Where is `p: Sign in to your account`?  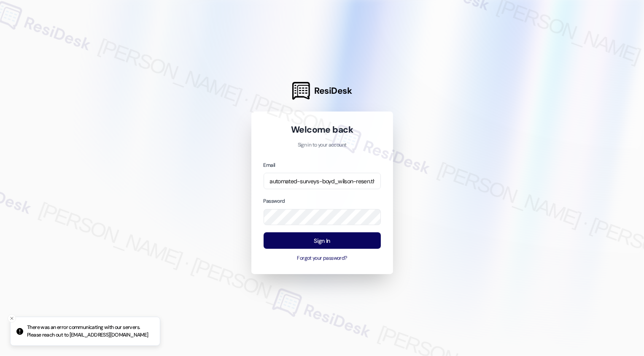 p: Sign in to your account is located at coordinates (322, 145).